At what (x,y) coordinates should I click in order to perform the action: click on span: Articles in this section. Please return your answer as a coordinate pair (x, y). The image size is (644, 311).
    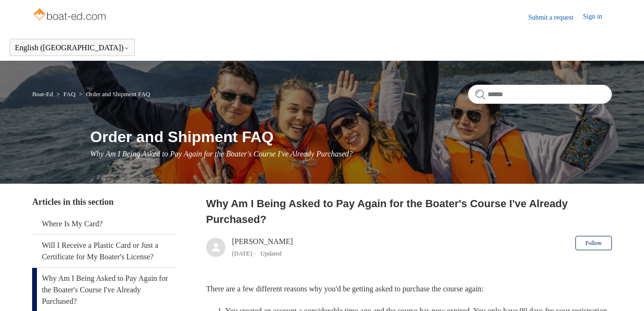
    Looking at the image, I should click on (73, 202).